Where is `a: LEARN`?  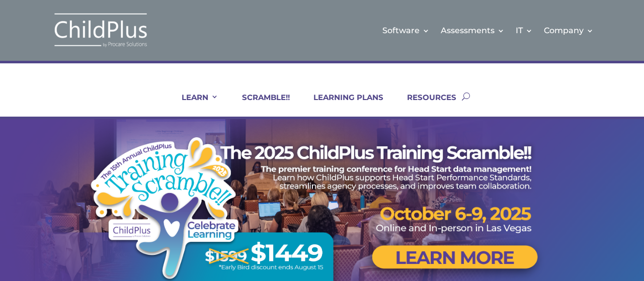
a: LEARN is located at coordinates (194, 105).